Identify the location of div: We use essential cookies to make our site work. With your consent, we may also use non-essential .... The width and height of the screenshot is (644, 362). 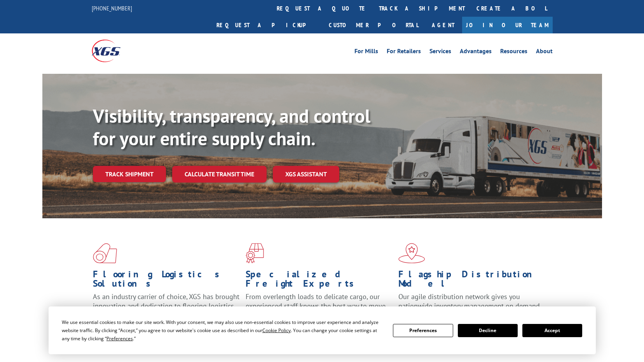
(223, 330).